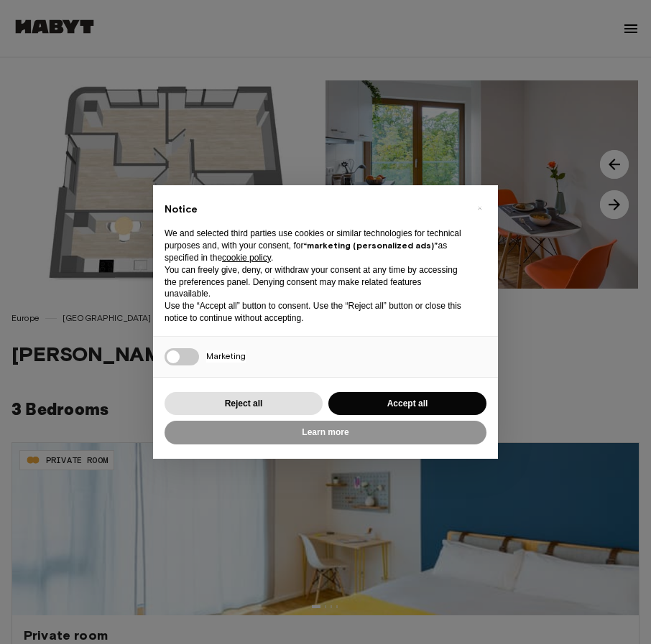 This screenshot has height=644, width=651. I want to click on p: Use the “Accept all” button to consent. Use the “Reject all” button or close this notice to conti..., so click(314, 312).